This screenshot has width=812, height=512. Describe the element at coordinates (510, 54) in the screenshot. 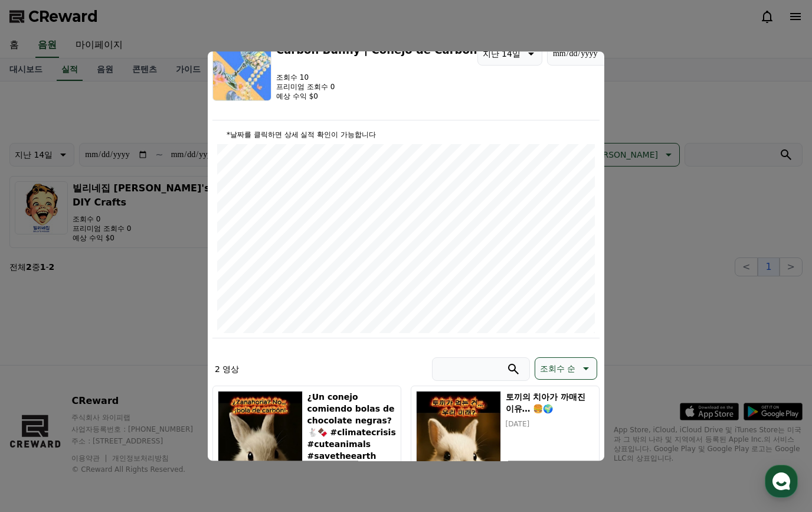

I see `button: 지난 14일` at that location.